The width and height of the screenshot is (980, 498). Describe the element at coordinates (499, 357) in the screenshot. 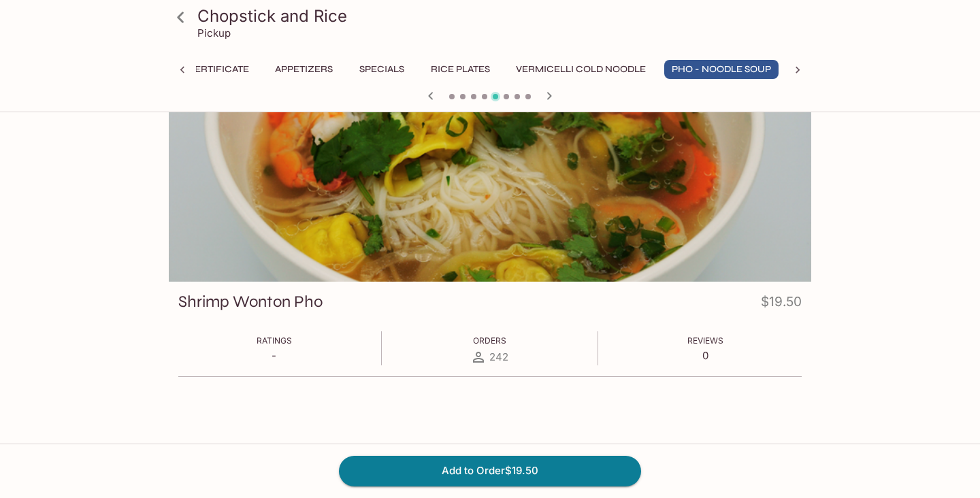

I see `span: 242` at that location.